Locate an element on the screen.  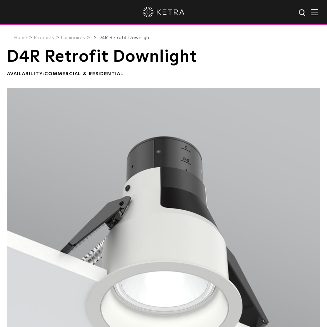
a: D4R Retrofit Downlight is located at coordinates (125, 38).